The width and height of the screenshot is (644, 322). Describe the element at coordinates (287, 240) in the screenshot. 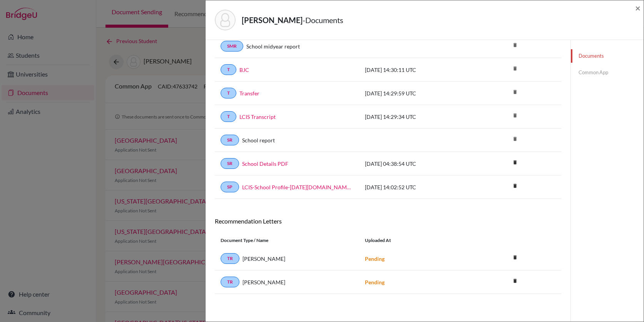

I see `div: Document Type / Name` at that location.